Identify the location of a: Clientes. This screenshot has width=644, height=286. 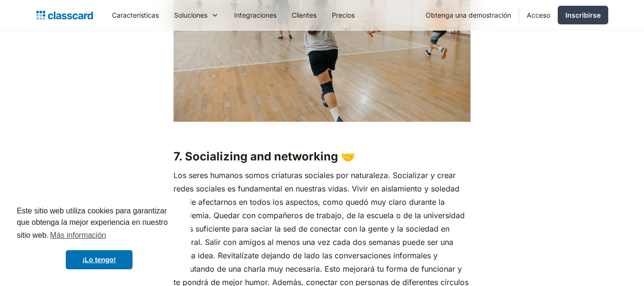
(304, 15).